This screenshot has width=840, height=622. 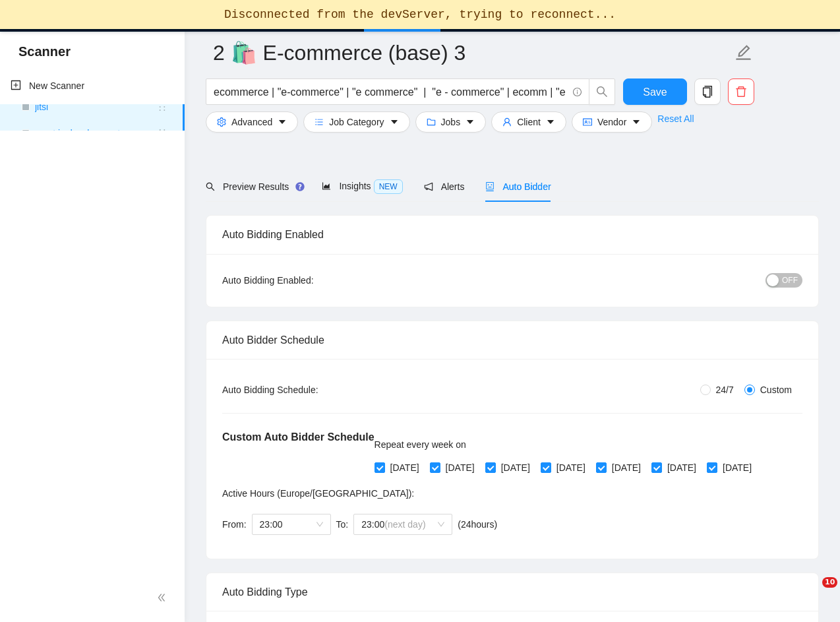 What do you see at coordinates (252, 123) in the screenshot?
I see `span: Advanced` at bounding box center [252, 123].